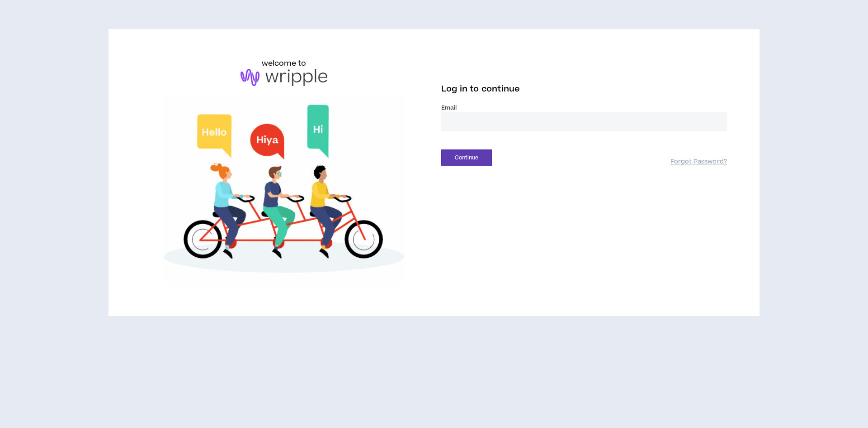 The image size is (868, 428). Describe the element at coordinates (284, 64) in the screenshot. I see `h6: welcome to` at that location.